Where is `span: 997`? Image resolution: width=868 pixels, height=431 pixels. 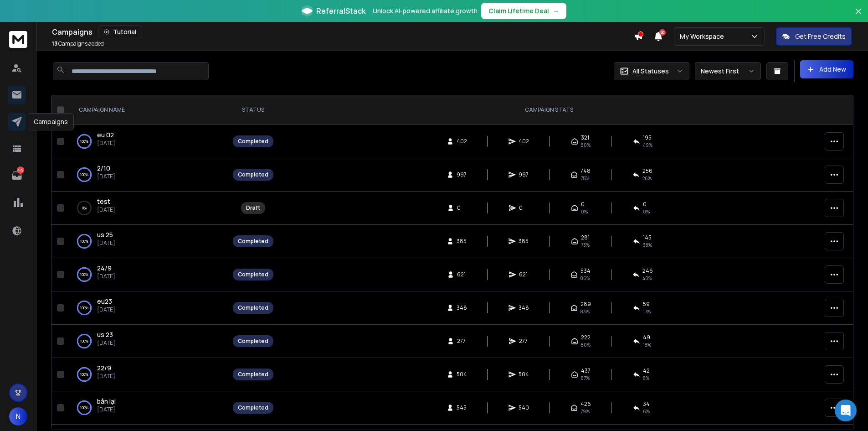 span: 997 is located at coordinates (461, 175).